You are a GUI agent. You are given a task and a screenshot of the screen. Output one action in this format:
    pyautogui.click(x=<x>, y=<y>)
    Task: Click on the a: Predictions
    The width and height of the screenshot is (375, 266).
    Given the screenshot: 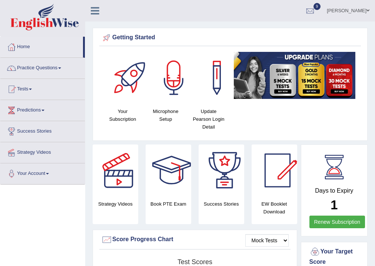 What is the action you would take?
    pyautogui.click(x=43, y=109)
    